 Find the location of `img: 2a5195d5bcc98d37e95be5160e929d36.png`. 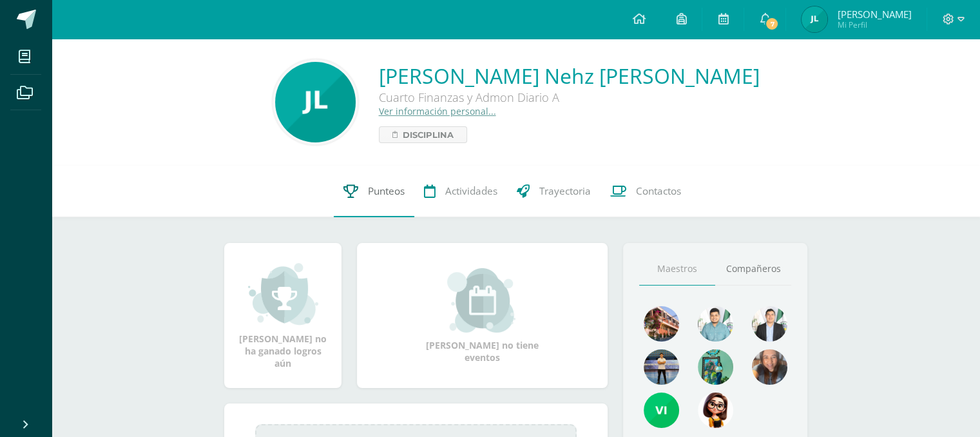

img: 2a5195d5bcc98d37e95be5160e929d36.png is located at coordinates (769, 324).